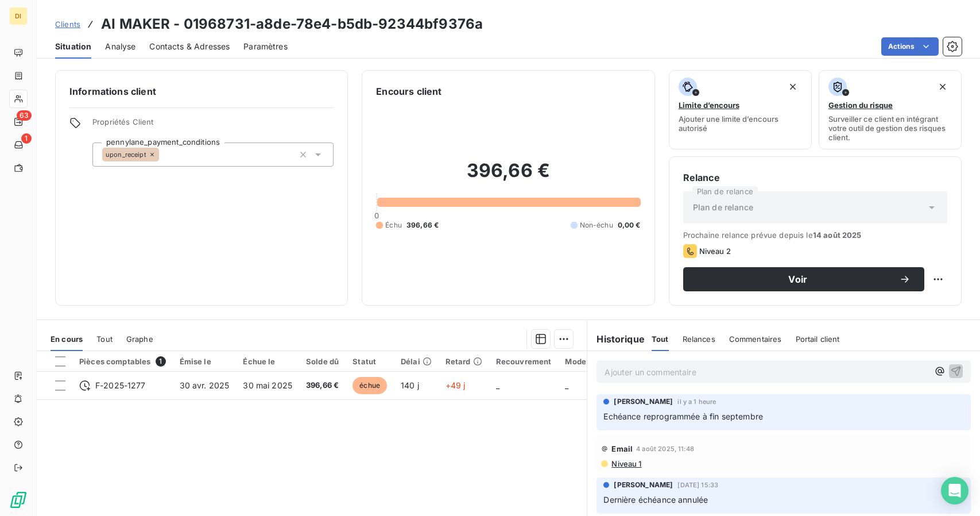  I want to click on span: Gestion du risque, so click(860, 105).